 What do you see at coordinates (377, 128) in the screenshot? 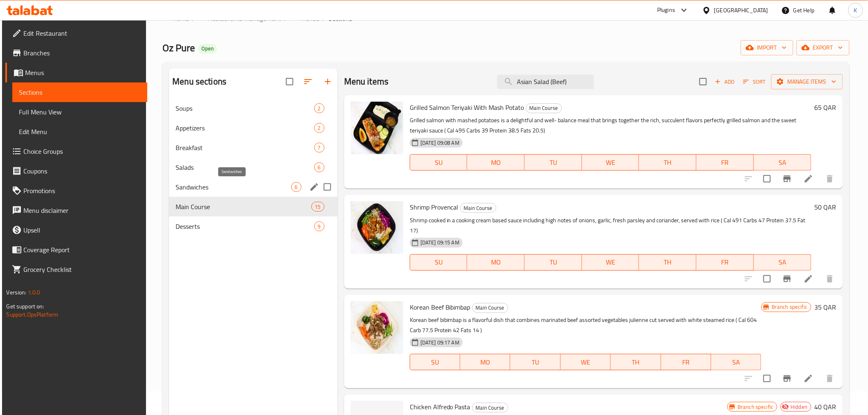
I see `img: Grilled Salmon Teriyaki With Mash Potato` at bounding box center [377, 128].